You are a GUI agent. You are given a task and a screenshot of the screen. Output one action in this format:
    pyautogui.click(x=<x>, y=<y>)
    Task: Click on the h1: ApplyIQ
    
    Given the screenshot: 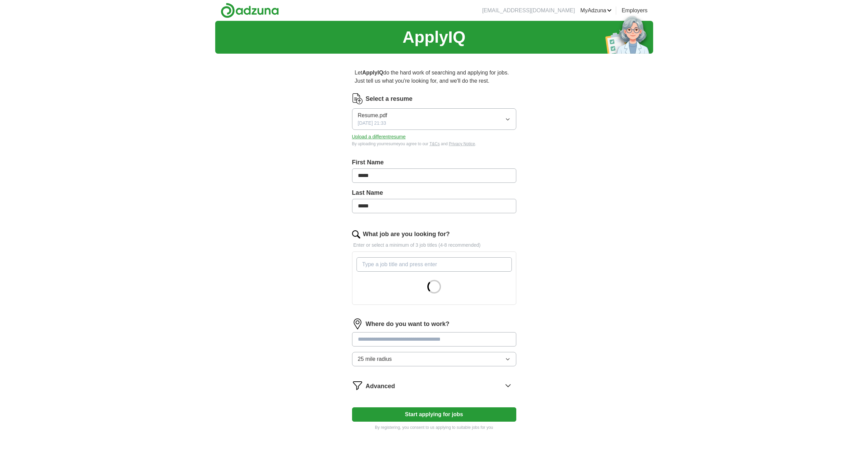 What is the action you would take?
    pyautogui.click(x=434, y=37)
    